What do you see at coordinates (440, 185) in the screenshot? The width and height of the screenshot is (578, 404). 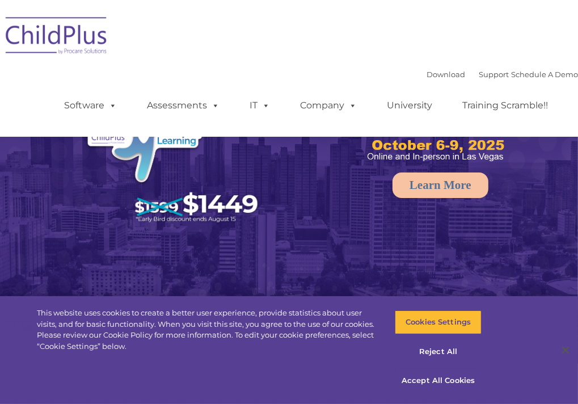 I see `a: Learn More` at bounding box center [440, 185].